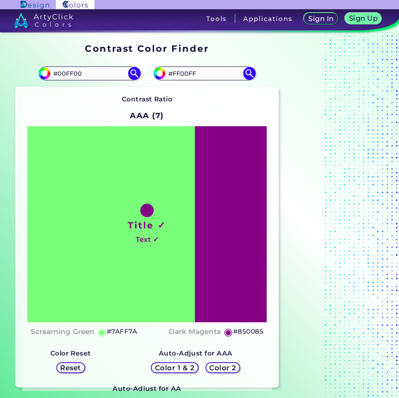 The width and height of the screenshot is (399, 398). Describe the element at coordinates (223, 367) in the screenshot. I see `h5: Color 2` at that location.